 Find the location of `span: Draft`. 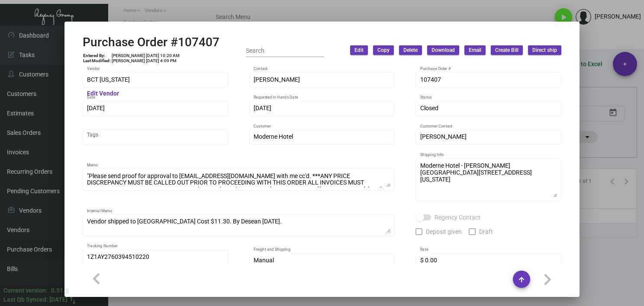

span: Draft is located at coordinates (486, 231).